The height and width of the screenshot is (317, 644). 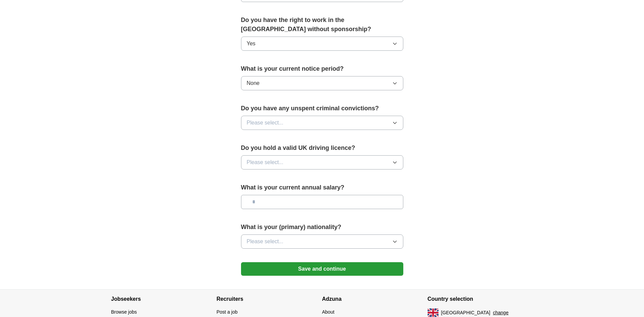 I want to click on label: What is your current notice period?, so click(x=322, y=69).